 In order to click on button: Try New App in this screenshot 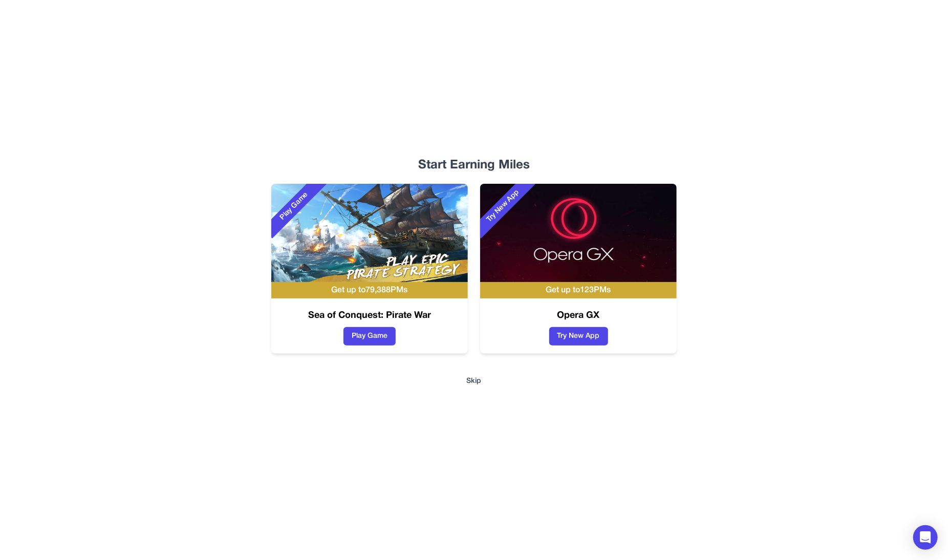, I will do `click(579, 337)`.